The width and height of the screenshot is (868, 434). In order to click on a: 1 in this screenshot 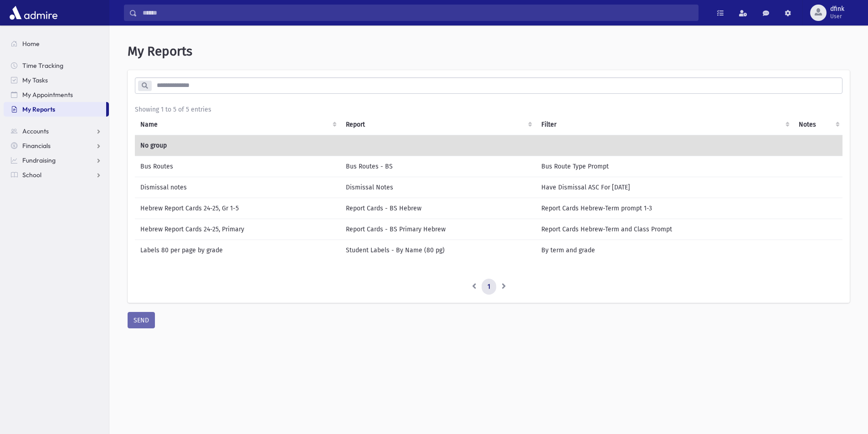, I will do `click(489, 287)`.